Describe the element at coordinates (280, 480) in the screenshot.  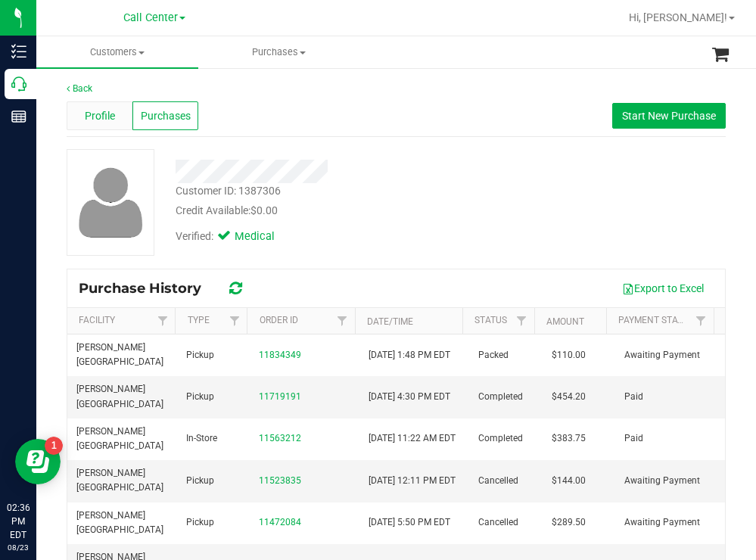
I see `a: 11523835` at that location.